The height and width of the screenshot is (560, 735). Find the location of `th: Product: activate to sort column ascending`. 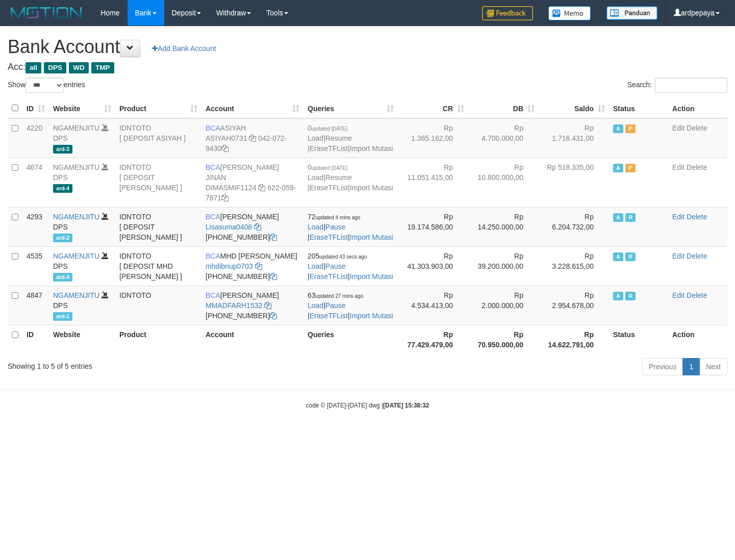

th: Product: activate to sort column ascending is located at coordinates (158, 108).